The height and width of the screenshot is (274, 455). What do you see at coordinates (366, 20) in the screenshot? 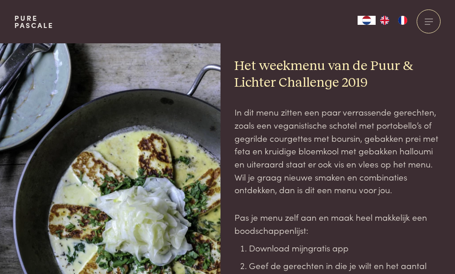
I see `a: NL` at bounding box center [366, 20].